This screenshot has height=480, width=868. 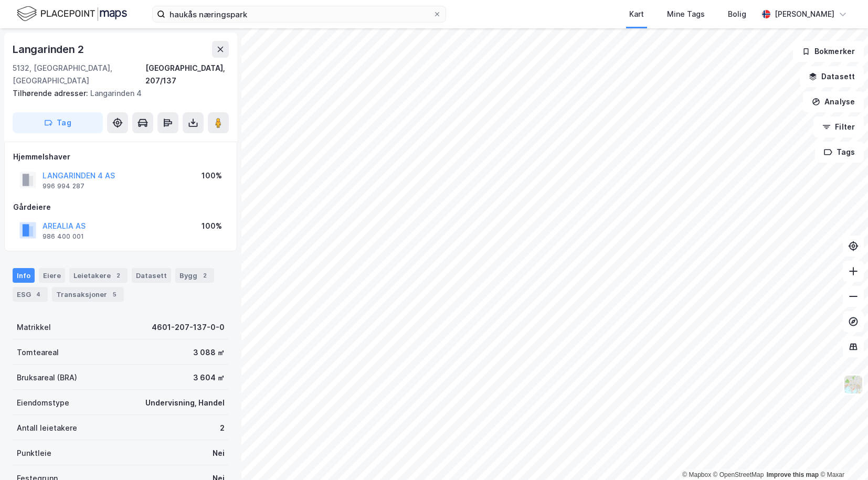 What do you see at coordinates (51, 93) in the screenshot?
I see `span: Tilhørende adresser:` at bounding box center [51, 93].